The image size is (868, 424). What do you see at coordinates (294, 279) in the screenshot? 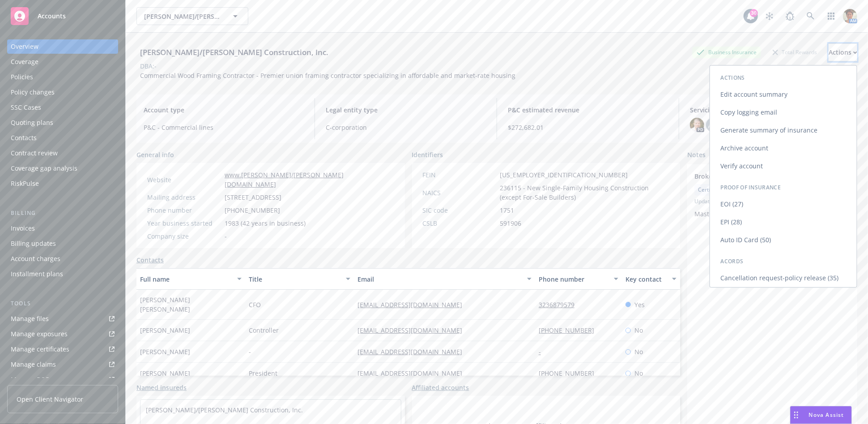
I see `div: Title` at bounding box center [294, 279].